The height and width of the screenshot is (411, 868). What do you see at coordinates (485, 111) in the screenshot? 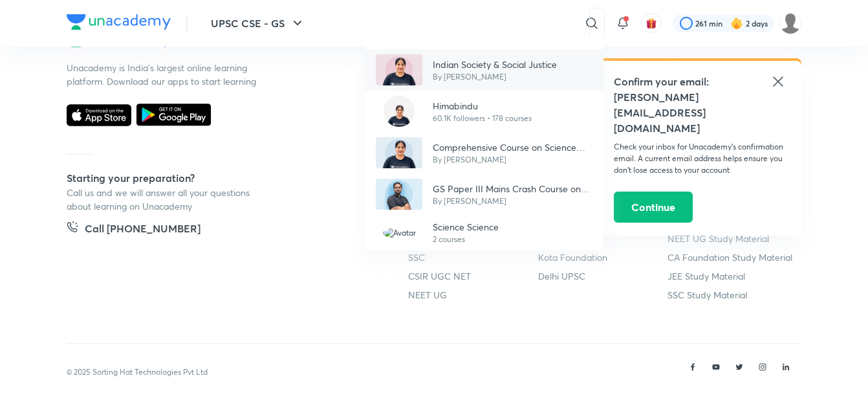
I see `a: AvatarHimabindu60.1K followers • 178 courses` at bounding box center [485, 111].